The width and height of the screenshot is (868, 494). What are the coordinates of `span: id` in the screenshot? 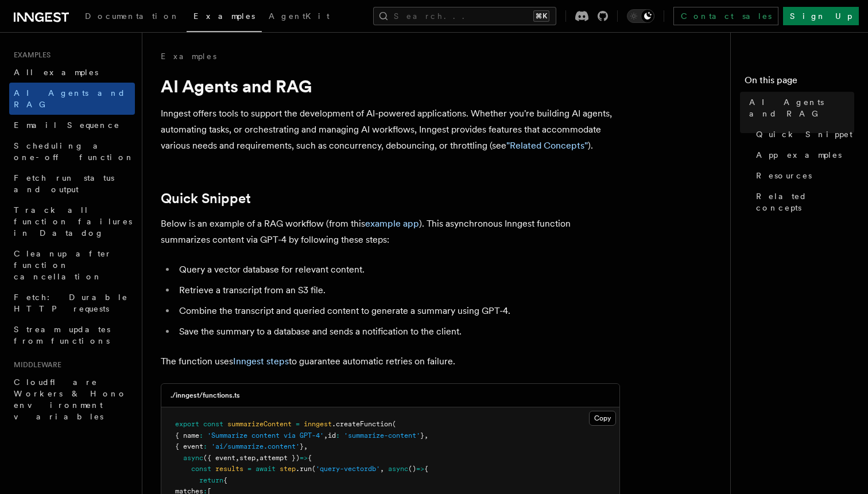 It's located at (332, 435).